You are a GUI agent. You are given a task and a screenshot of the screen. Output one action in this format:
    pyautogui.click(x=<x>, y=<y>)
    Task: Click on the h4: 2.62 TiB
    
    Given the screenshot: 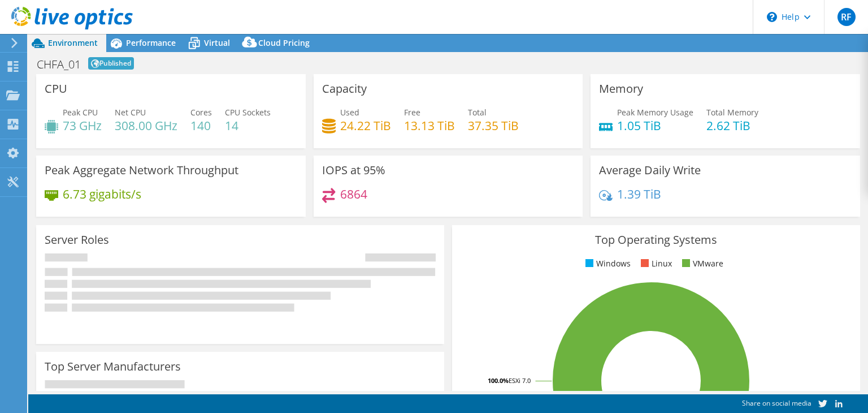 What is the action you would take?
    pyautogui.click(x=732, y=126)
    